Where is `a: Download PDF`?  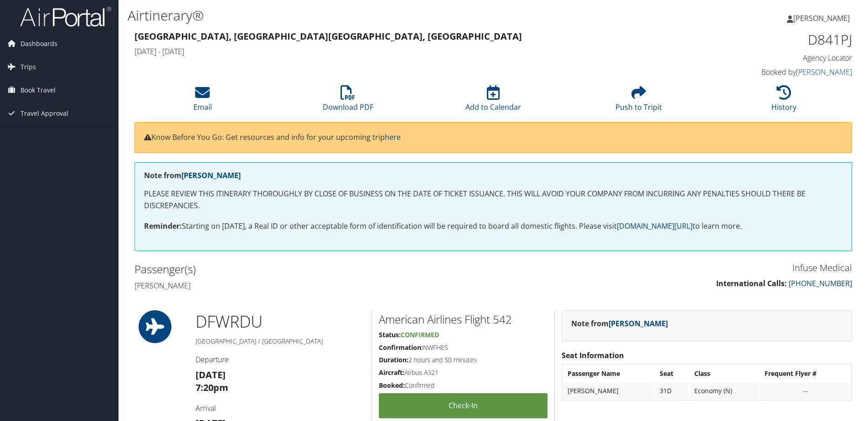
a: Download PDF is located at coordinates (348, 101).